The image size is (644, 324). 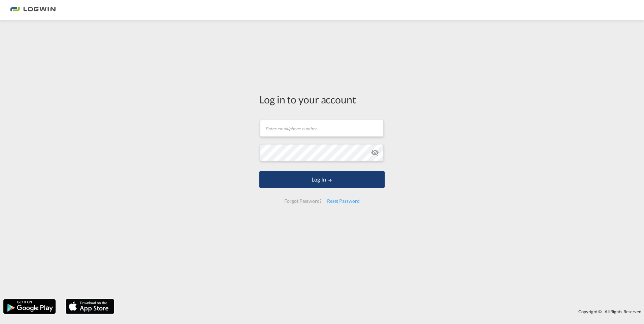 I want to click on input: Enter email/phone number, so click(x=322, y=128).